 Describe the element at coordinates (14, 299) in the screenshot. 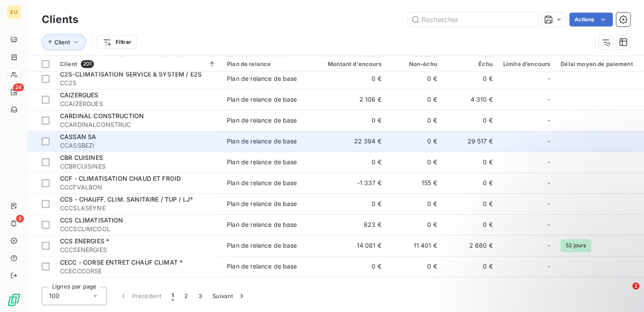

I see `img: Logo LeanPay` at that location.